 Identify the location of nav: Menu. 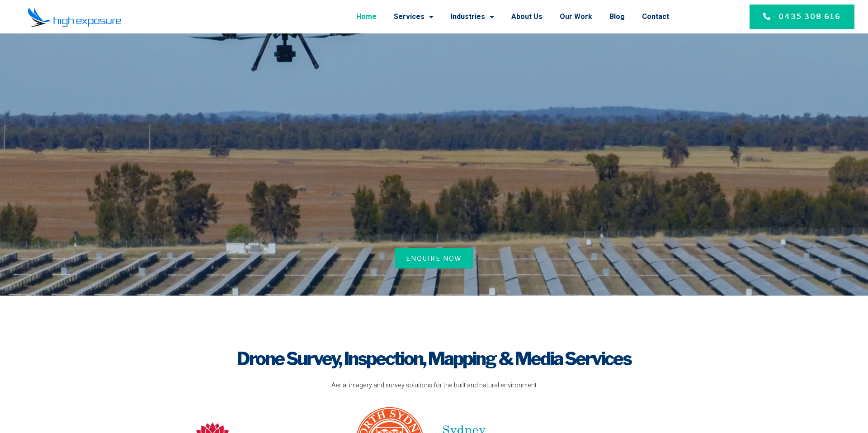
(408, 17).